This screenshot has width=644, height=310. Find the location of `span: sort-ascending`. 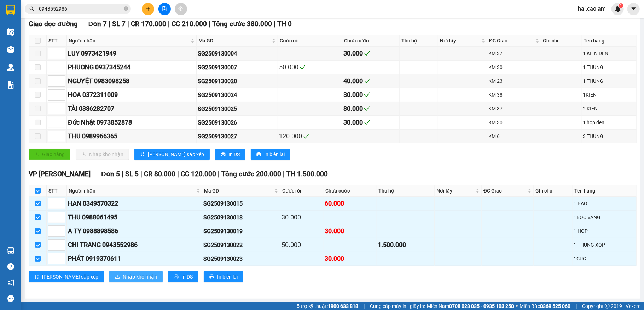

span: sort-ascending is located at coordinates (142, 155).